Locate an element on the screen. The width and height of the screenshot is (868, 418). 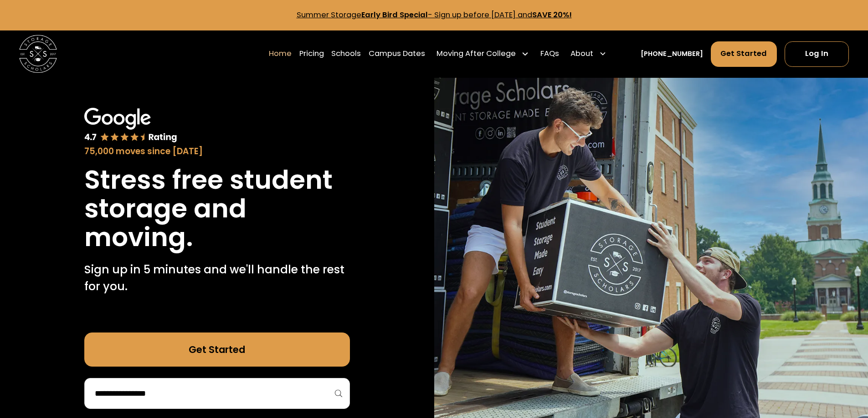
a: Pricing is located at coordinates (312, 54).